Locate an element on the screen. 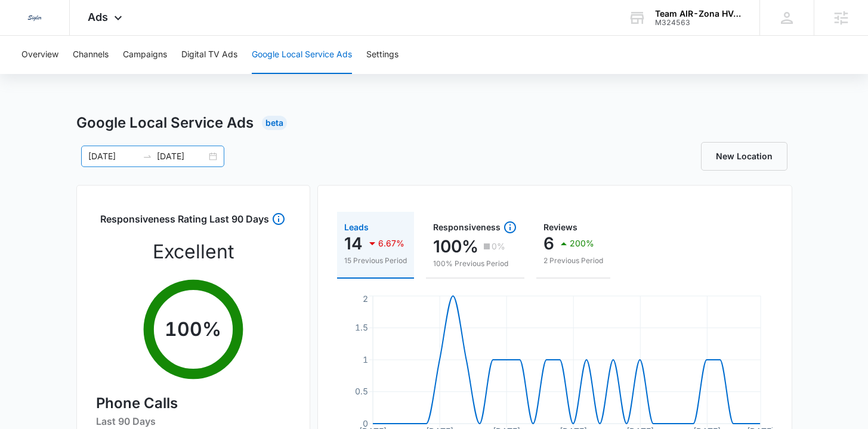 The image size is (868, 429). button: Overview is located at coordinates (40, 54).